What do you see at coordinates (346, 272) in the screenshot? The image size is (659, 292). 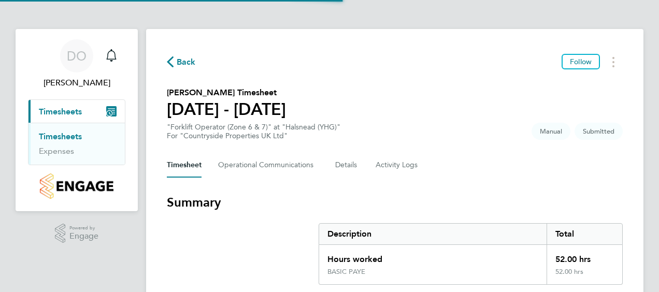 I see `div: BASIC PAYE` at bounding box center [346, 272].